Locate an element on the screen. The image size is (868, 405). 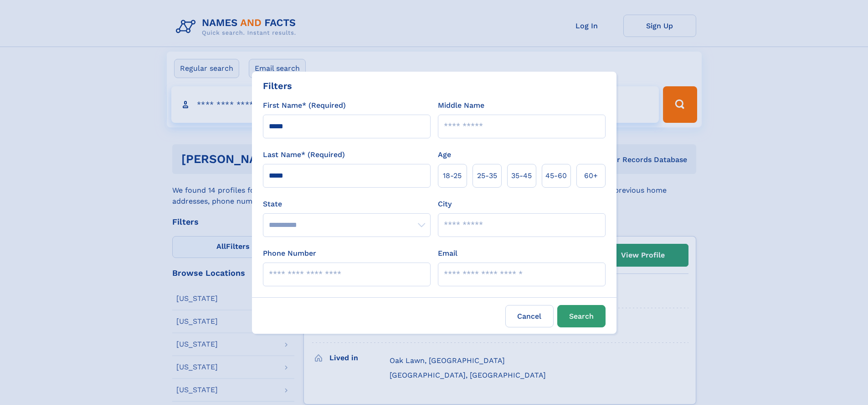
label: Phone Number is located at coordinates (289, 253).